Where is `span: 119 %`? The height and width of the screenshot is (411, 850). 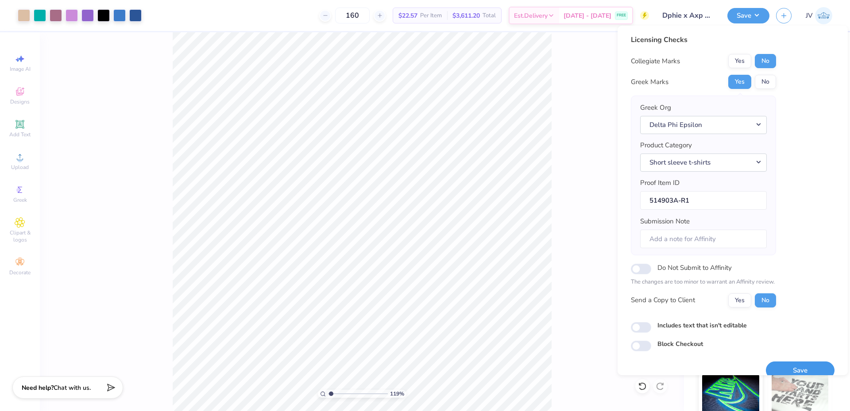 span: 119 % is located at coordinates (397, 394).